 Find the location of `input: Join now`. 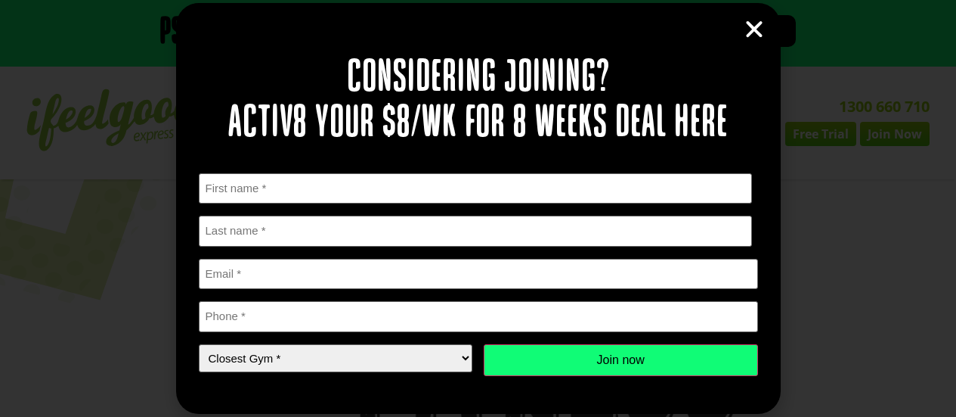

input: Join now is located at coordinates (621, 360).